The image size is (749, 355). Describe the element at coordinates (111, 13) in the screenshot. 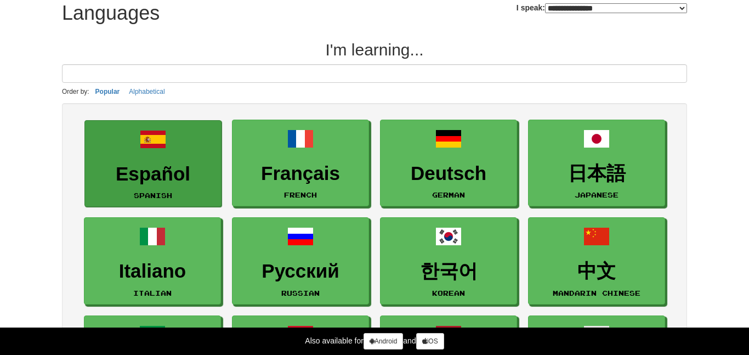

I see `h1: Languages` at that location.